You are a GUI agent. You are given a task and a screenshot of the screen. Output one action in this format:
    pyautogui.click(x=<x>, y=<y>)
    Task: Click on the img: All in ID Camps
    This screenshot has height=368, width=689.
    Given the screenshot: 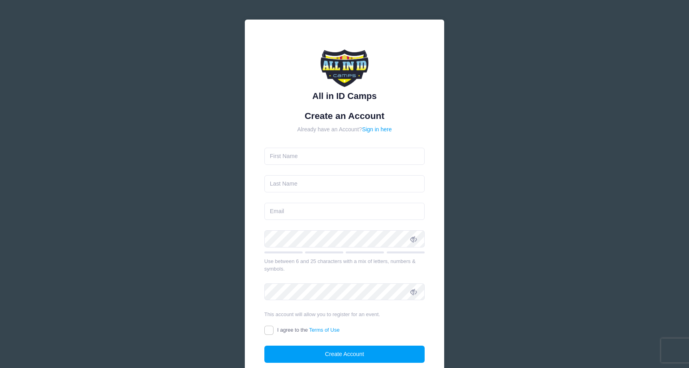 What is the action you would take?
    pyautogui.click(x=344, y=63)
    